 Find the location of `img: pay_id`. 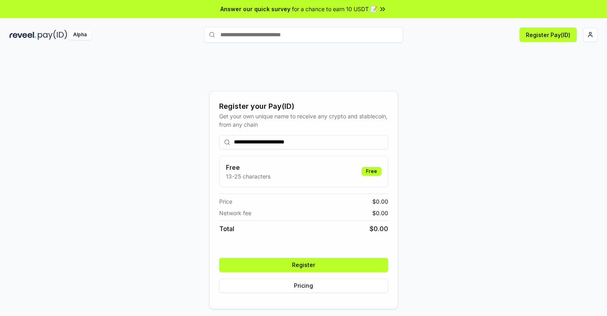

img: pay_id is located at coordinates (53, 35).